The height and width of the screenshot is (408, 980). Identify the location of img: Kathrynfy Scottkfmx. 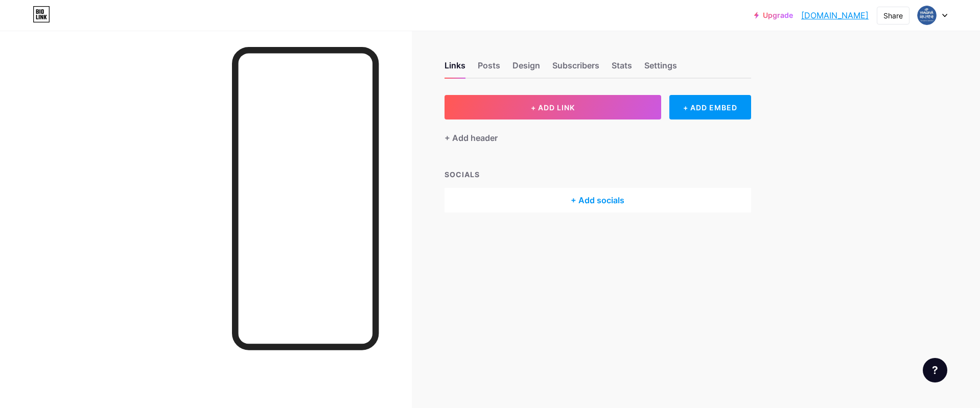
(927, 15).